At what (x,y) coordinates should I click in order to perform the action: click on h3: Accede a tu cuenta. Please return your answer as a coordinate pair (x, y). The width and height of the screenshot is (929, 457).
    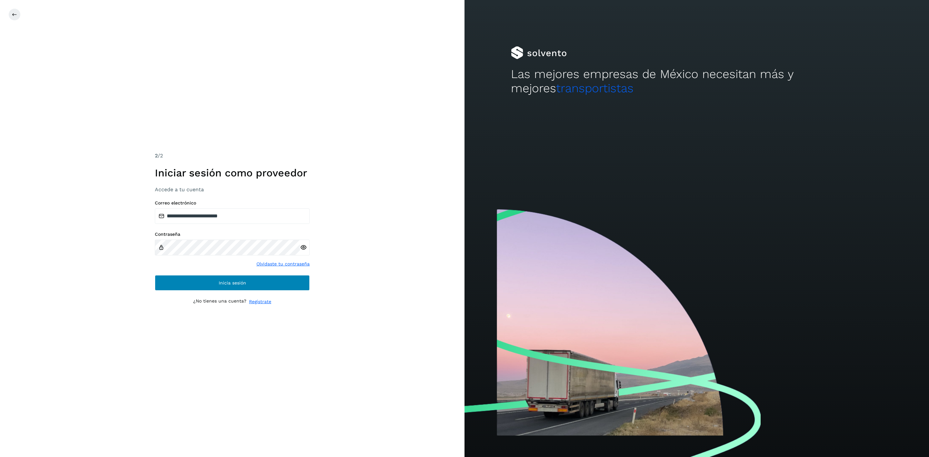
    Looking at the image, I should click on (232, 189).